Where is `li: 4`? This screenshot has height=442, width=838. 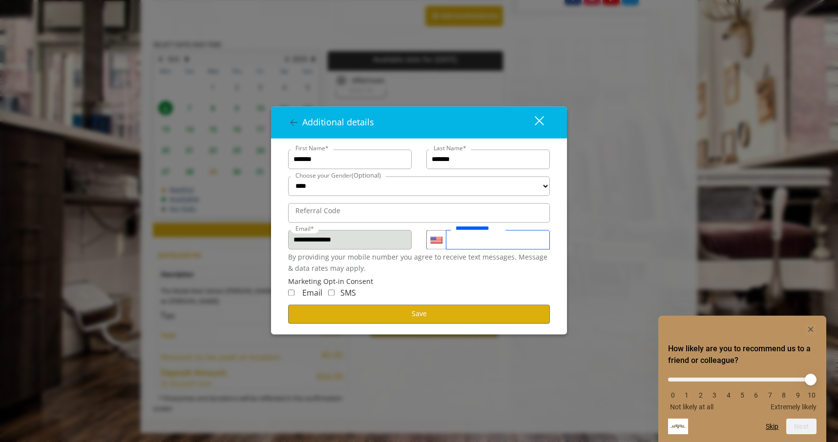 li: 4 is located at coordinates (728, 395).